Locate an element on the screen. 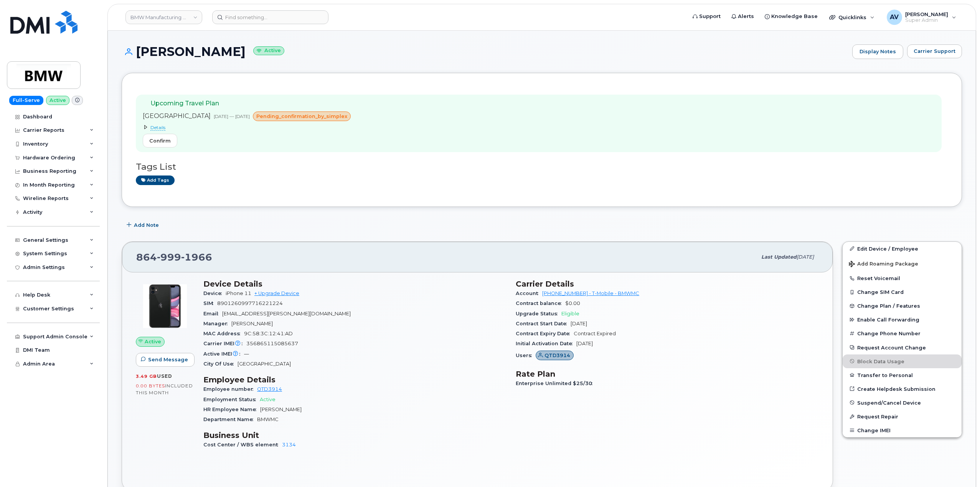  button: Send Message is located at coordinates (165, 360).